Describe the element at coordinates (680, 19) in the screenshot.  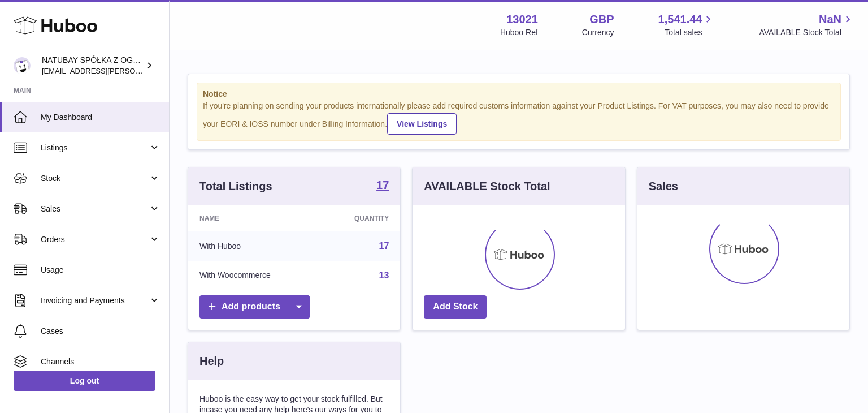
I see `span: 1,541.44` at that location.